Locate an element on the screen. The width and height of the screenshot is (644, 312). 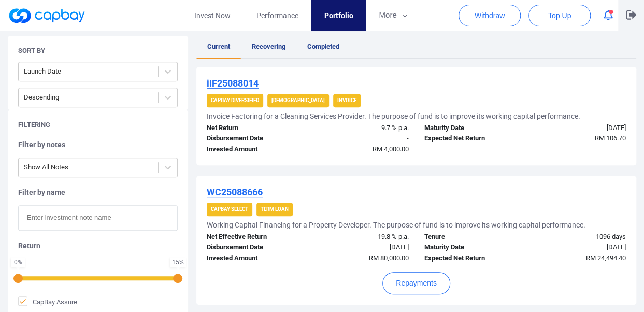
u: WC25088666 is located at coordinates (235, 192).